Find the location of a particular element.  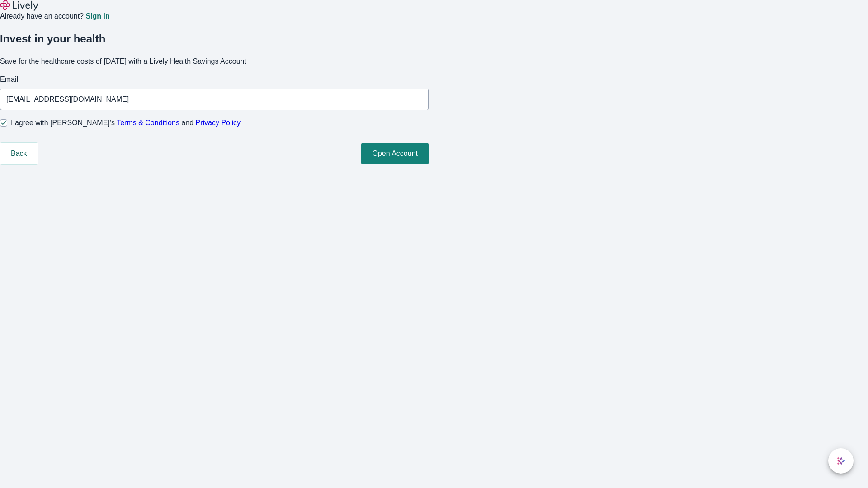

svg: Lively AI Assistant is located at coordinates (840, 461).